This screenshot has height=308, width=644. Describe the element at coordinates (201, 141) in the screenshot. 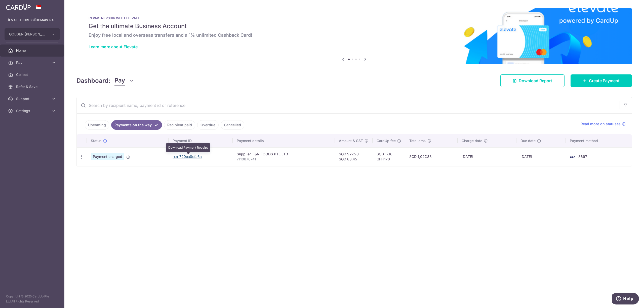

I see `th: Payment ID` at that location.